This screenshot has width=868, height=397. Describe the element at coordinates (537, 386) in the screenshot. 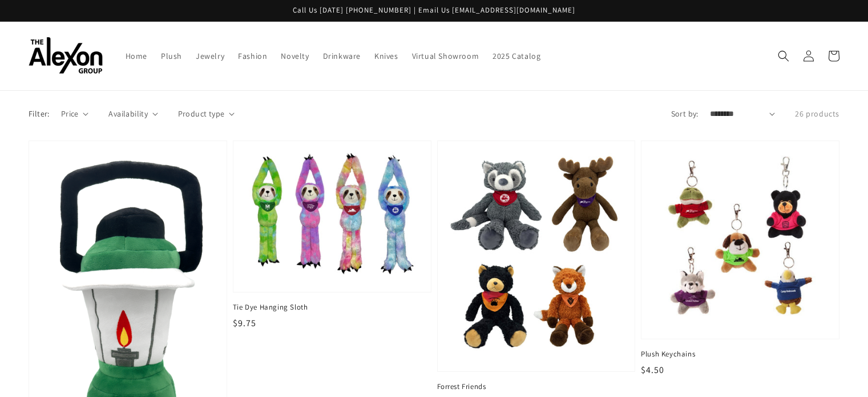

I see `span: Forrest Friends` at that location.